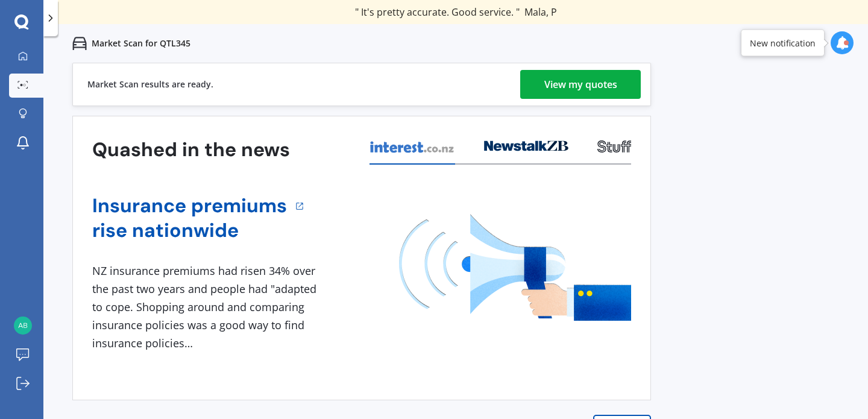 The image size is (868, 419). I want to click on a: rise nationwide, so click(189, 230).